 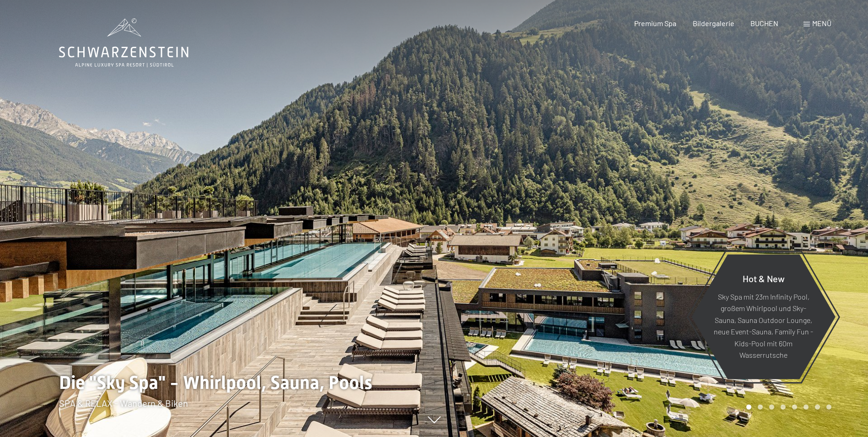 I want to click on div: Carousel Page 6, so click(x=805, y=406).